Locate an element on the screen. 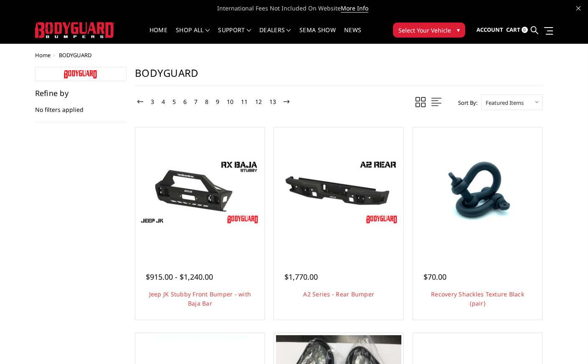 Image resolution: width=588 pixels, height=364 pixels. span: Home is located at coordinates (42, 55).